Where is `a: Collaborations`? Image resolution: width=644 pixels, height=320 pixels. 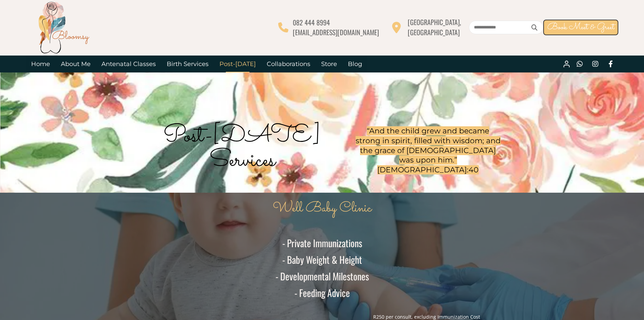
a: Collaborations is located at coordinates (289, 64).